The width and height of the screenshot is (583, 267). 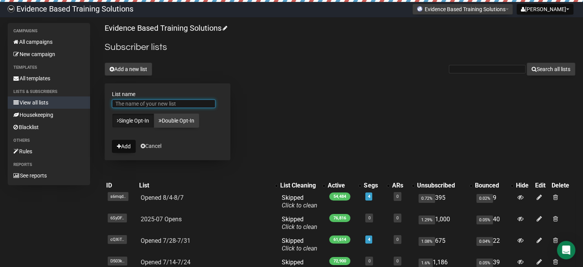 What do you see at coordinates (49, 140) in the screenshot?
I see `li: Others` at bounding box center [49, 140].